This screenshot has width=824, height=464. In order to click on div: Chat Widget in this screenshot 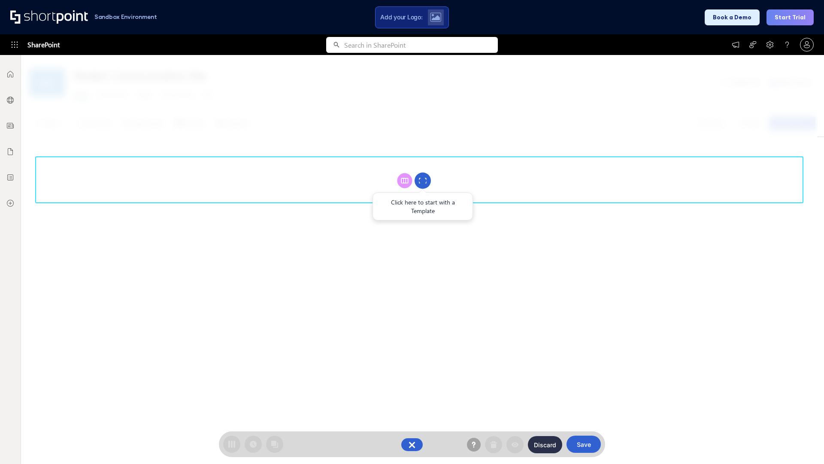, I will do `click(803, 443)`.